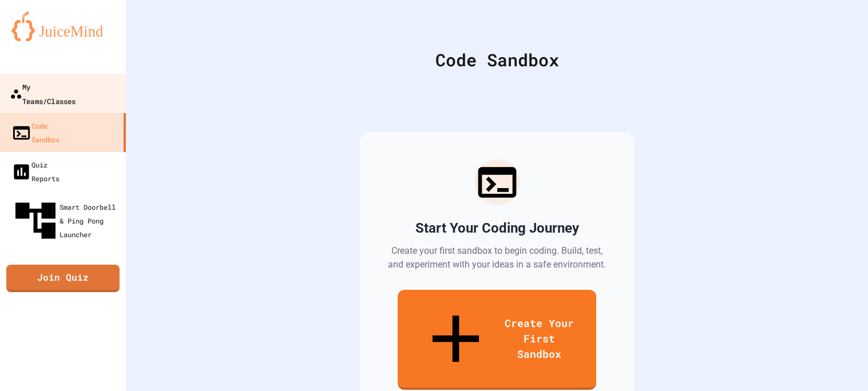 The image size is (868, 391). I want to click on div: Smart Doorbell & Ping Pong Launcher, so click(66, 221).